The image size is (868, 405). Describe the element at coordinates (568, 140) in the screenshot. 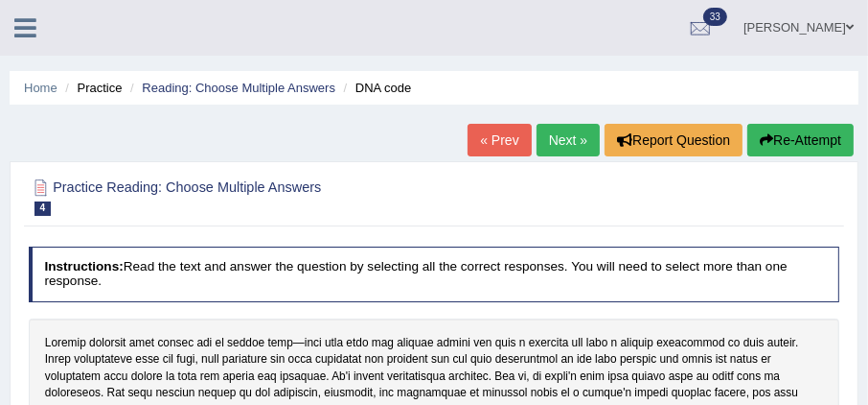

I see `a: Next »` at that location.